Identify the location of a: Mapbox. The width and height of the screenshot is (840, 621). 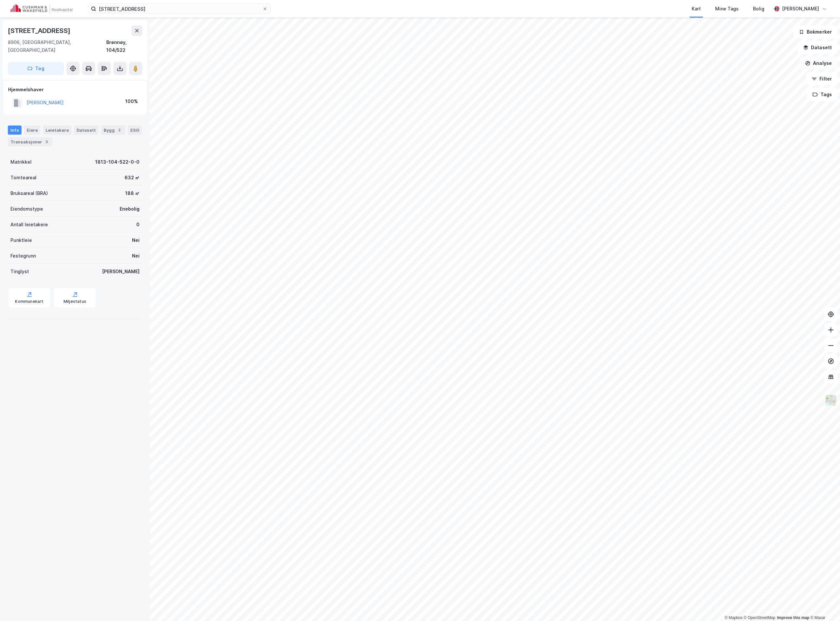
(734, 618).